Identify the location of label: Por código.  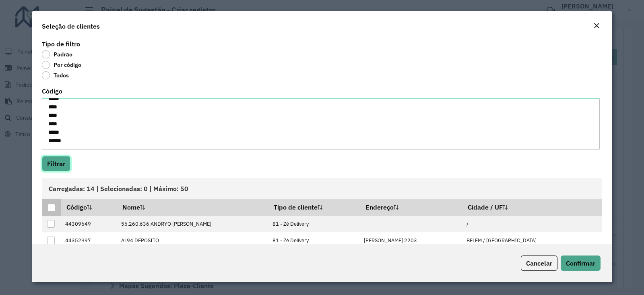
(61, 65).